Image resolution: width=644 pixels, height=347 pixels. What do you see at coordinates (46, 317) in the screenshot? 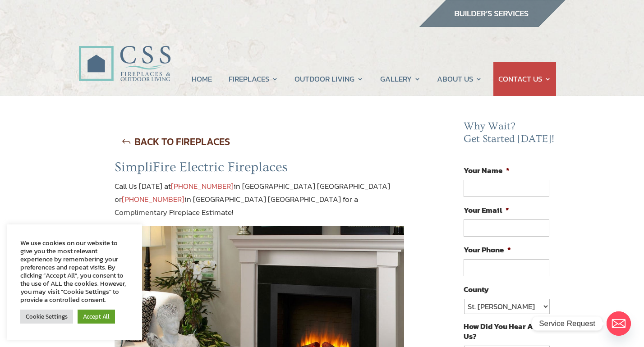
I see `a: Cookie Settings` at bounding box center [46, 317].